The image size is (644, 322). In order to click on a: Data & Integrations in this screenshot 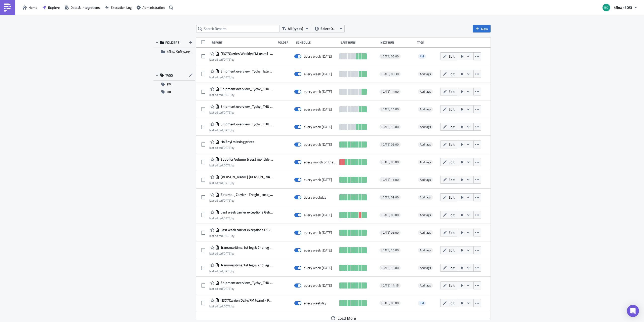, I will do `click(82, 7)`.